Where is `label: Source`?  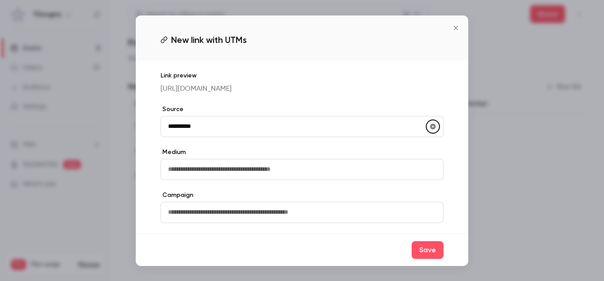 label: Source is located at coordinates (302, 109).